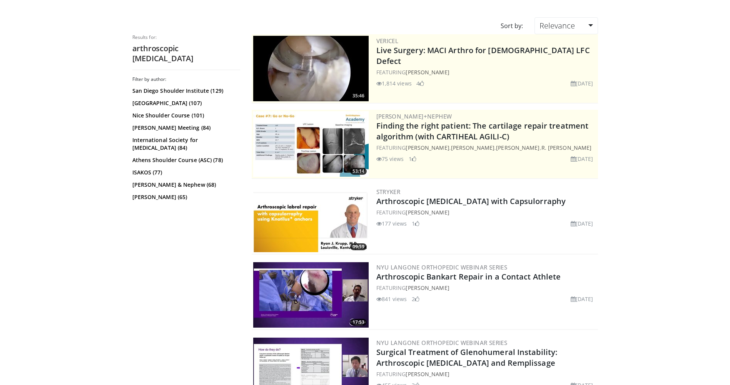 The image size is (730, 385). Describe the element at coordinates (486, 147) in the screenshot. I see `div: FEATURING , , ,` at that location.